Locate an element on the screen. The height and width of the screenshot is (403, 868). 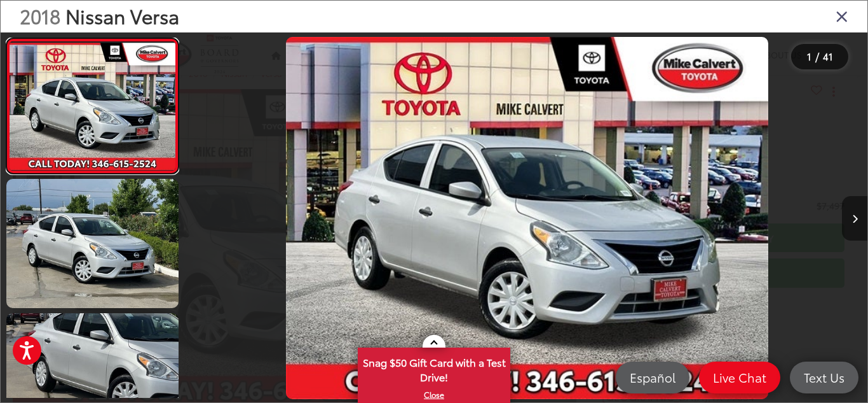
span: Text Us is located at coordinates (824, 376).